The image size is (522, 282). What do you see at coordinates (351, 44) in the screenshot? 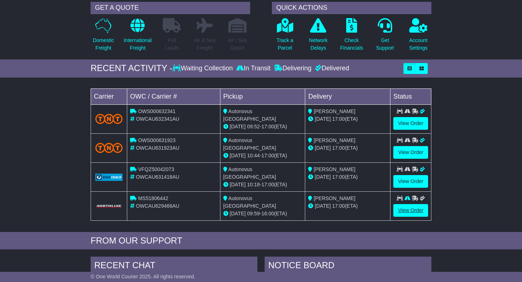
I see `p: Check Financials` at bounding box center [351, 44].